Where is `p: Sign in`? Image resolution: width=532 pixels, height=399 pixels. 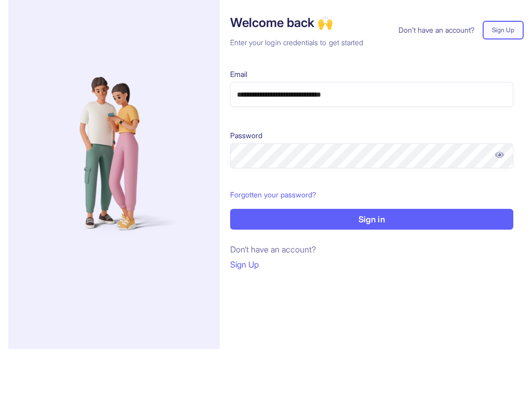
p: Sign in is located at coordinates (371, 219).